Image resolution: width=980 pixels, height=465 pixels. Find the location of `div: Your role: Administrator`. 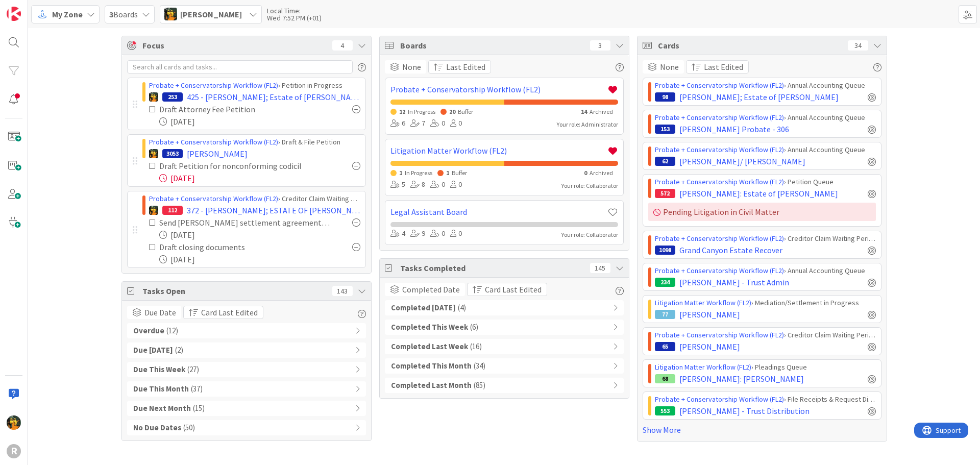

div: Your role: Administrator is located at coordinates (587, 125).